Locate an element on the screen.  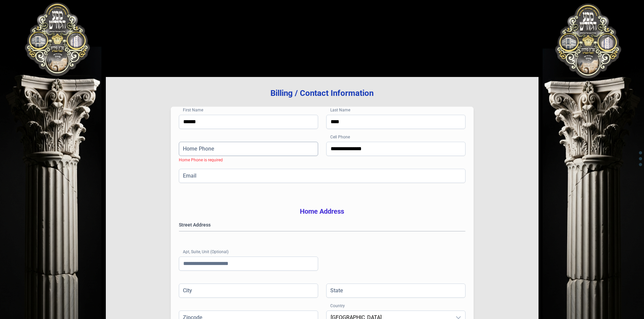
h3: Billing / Contact Information is located at coordinates (322, 93).